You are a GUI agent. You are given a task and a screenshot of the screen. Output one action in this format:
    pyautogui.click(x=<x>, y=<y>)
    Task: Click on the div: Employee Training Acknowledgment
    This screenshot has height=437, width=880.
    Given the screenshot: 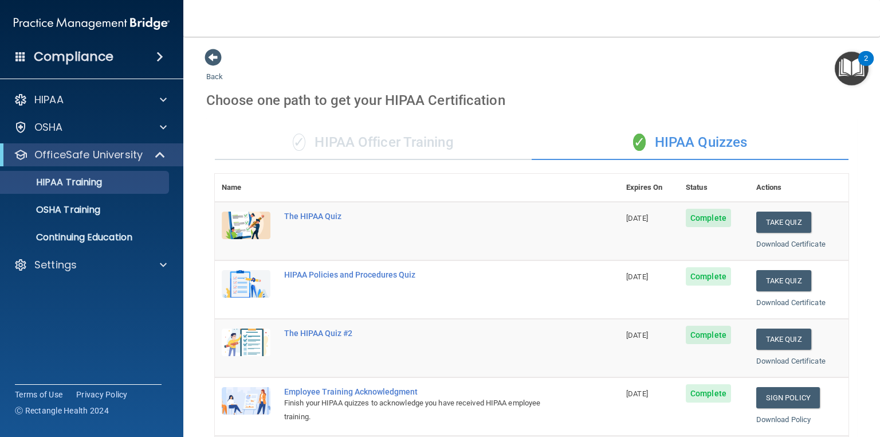 What is the action you would take?
    pyautogui.click(x=423, y=391)
    